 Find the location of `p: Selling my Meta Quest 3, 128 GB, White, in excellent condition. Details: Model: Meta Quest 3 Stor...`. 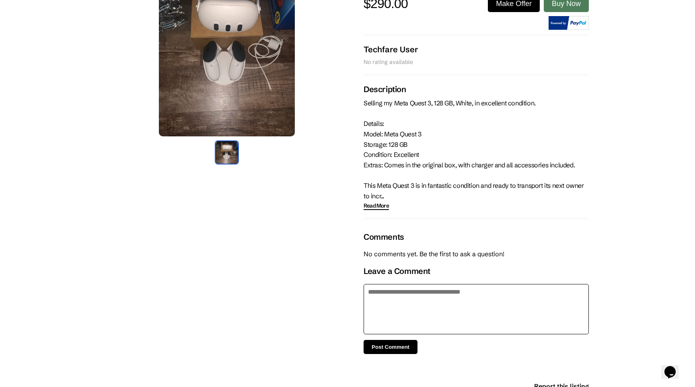

p: Selling my Meta Quest 3, 128 GB, White, in excellent condition. Details: Model: Meta Quest 3 Stor... is located at coordinates (476, 150).